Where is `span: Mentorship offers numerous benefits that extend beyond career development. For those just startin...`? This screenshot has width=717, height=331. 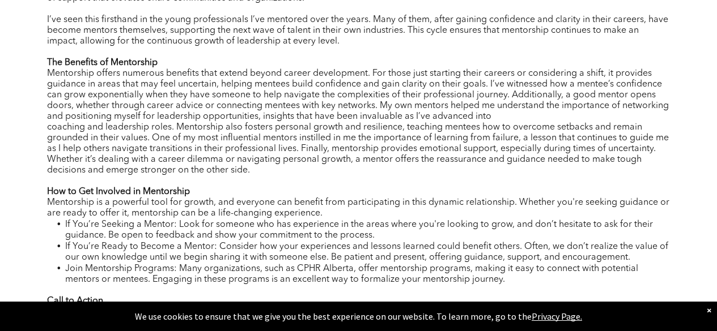
span: Mentorship offers numerous benefits that extend beyond career development. For those just startin... is located at coordinates (358, 95).